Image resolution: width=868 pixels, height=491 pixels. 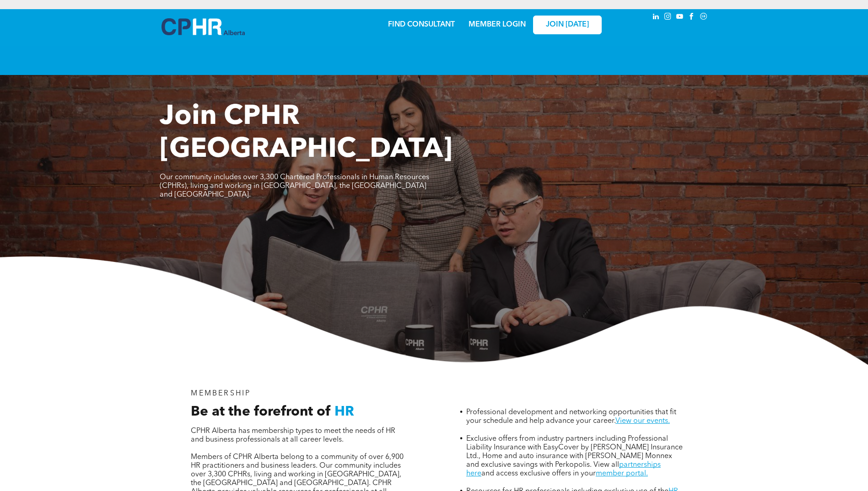 I want to click on span: Exclusive offers from industry partners including Professional Liability Insurance with EasyCover..., so click(x=575, y=452).